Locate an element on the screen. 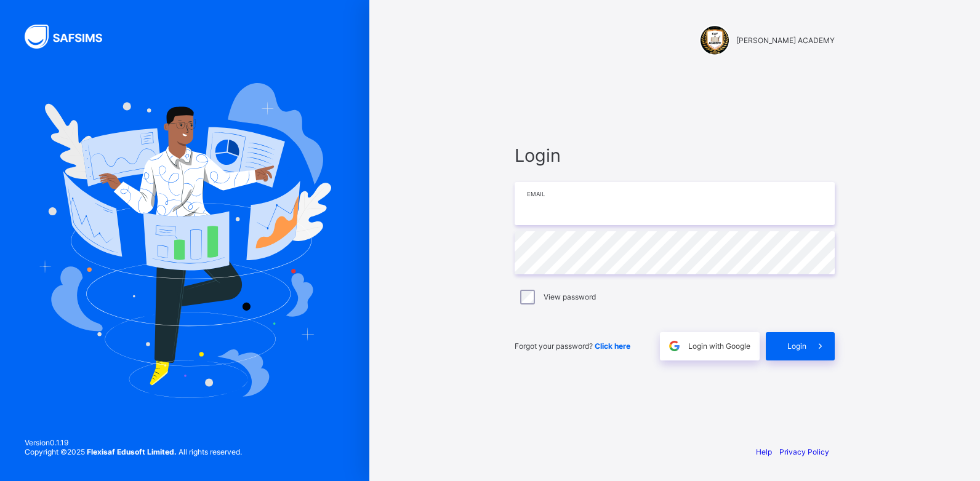 Image resolution: width=980 pixels, height=481 pixels. span: Forgot your password? is located at coordinates (572, 346).